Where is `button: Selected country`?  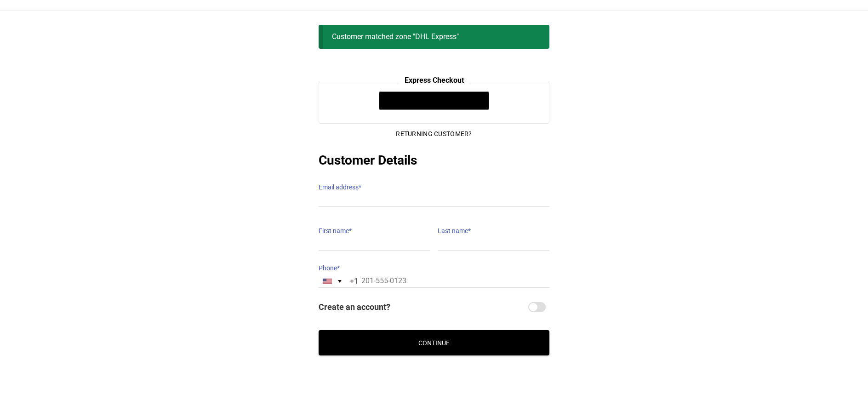 button: Selected country is located at coordinates (338, 280).